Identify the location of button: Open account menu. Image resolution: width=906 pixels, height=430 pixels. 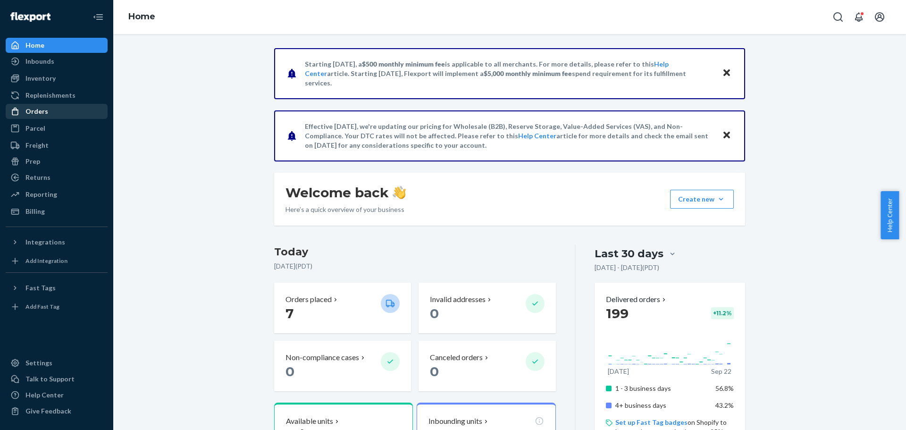
(880, 17).